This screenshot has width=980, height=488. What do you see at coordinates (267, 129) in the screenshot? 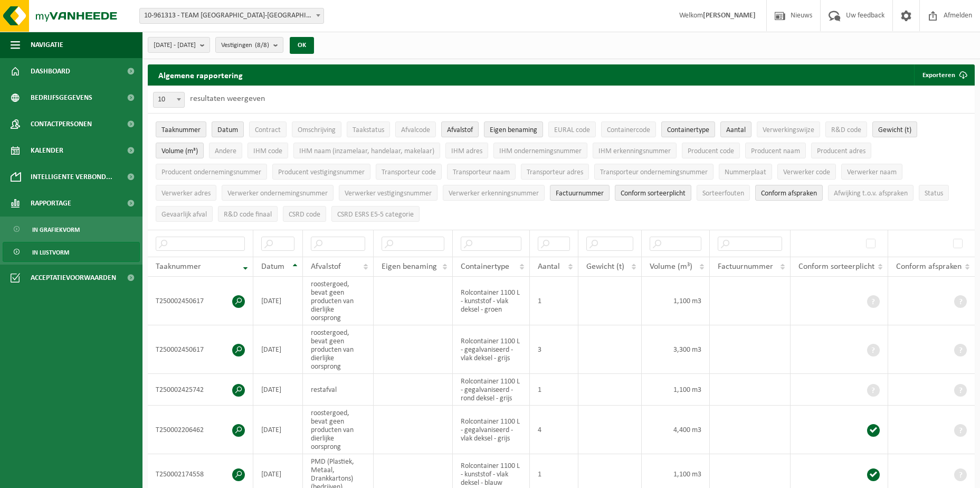
I see `button: ContractContract: Activate to sort` at bounding box center [267, 129].